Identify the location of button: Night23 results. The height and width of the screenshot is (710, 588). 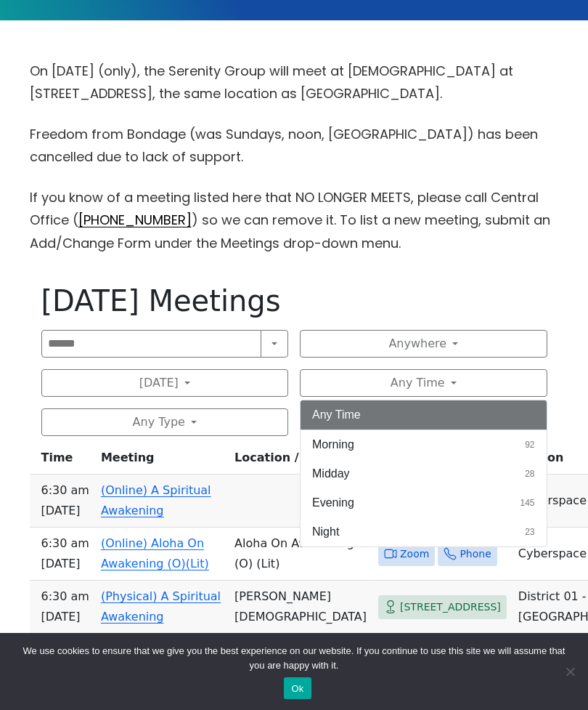
(423, 532).